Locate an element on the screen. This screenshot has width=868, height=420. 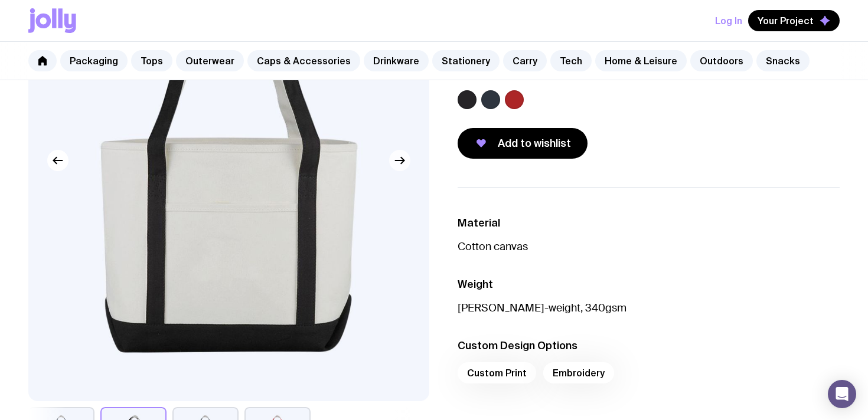
a: Tech is located at coordinates (571, 60).